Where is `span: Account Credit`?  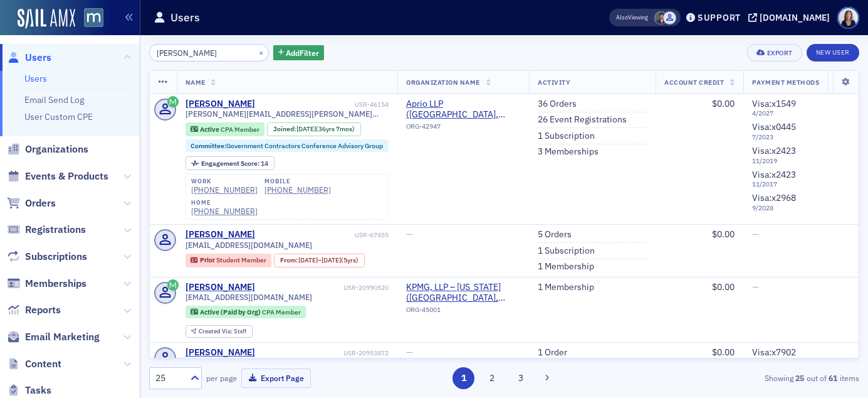
span: Account Credit is located at coordinates (694, 82).